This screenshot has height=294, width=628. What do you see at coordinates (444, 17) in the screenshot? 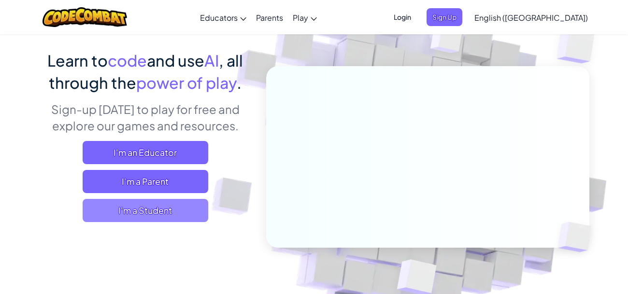
I see `span: Sign Up` at bounding box center [444, 17].